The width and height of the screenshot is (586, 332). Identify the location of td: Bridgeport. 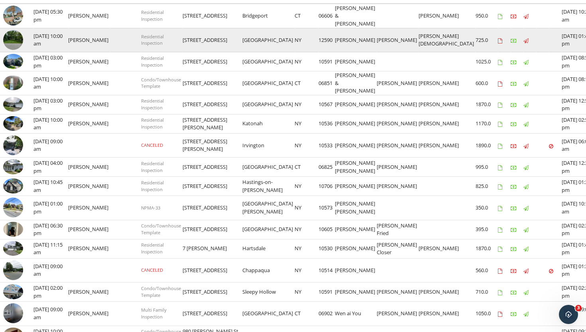
(269, 16).